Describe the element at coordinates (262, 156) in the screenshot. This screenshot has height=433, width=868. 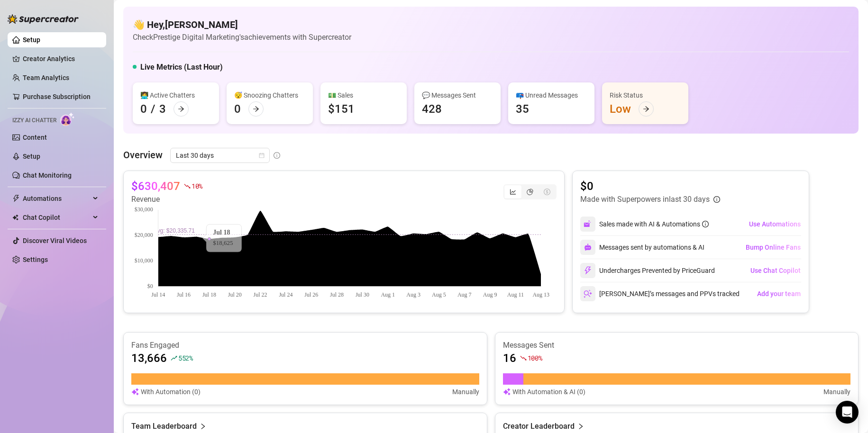
I see `span: calendar` at that location.